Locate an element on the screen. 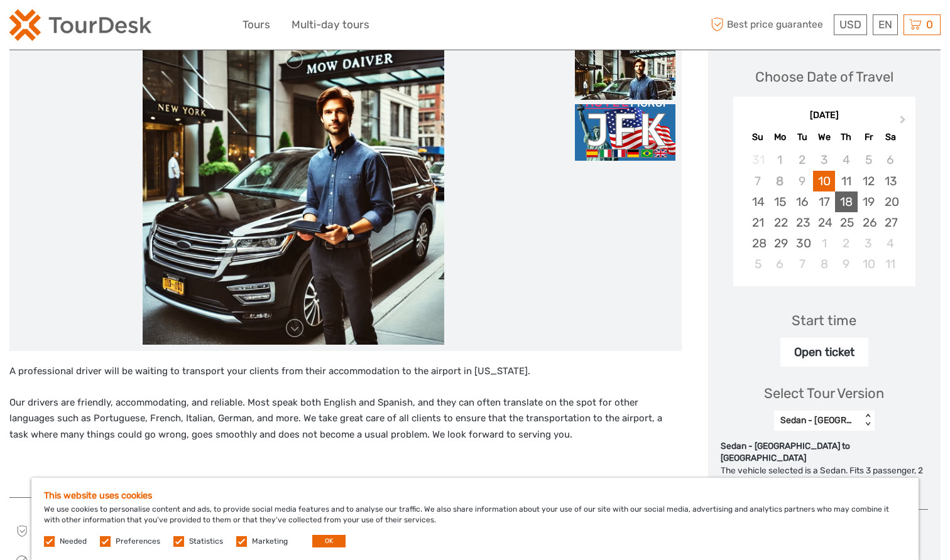  div: Choose Saturday, September 27th, 2025 is located at coordinates (891, 223).